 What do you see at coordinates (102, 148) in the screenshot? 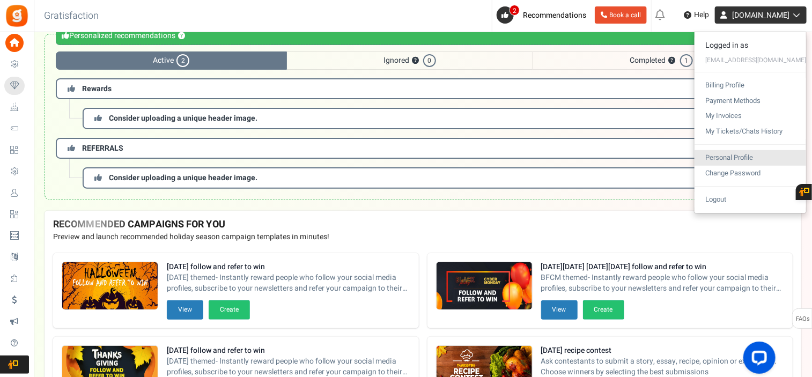
I see `span: REFERRALS` at bounding box center [102, 148].